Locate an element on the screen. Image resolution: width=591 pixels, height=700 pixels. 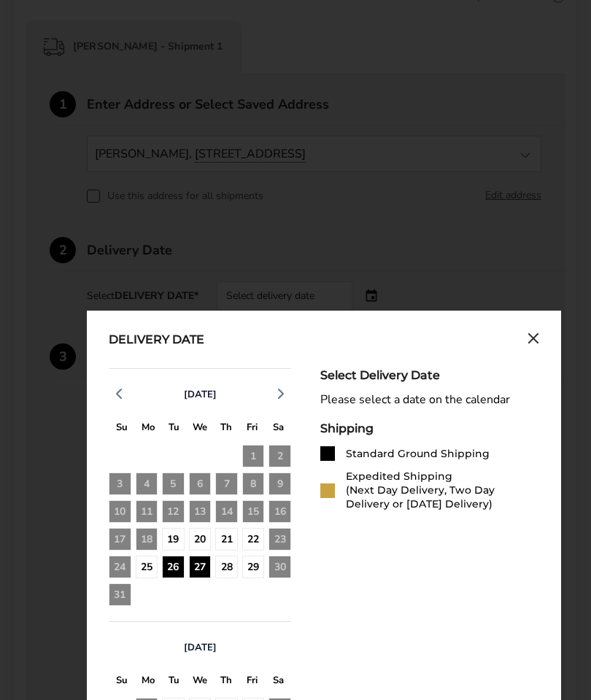
div: Standard Ground Shipping is located at coordinates (417, 453).